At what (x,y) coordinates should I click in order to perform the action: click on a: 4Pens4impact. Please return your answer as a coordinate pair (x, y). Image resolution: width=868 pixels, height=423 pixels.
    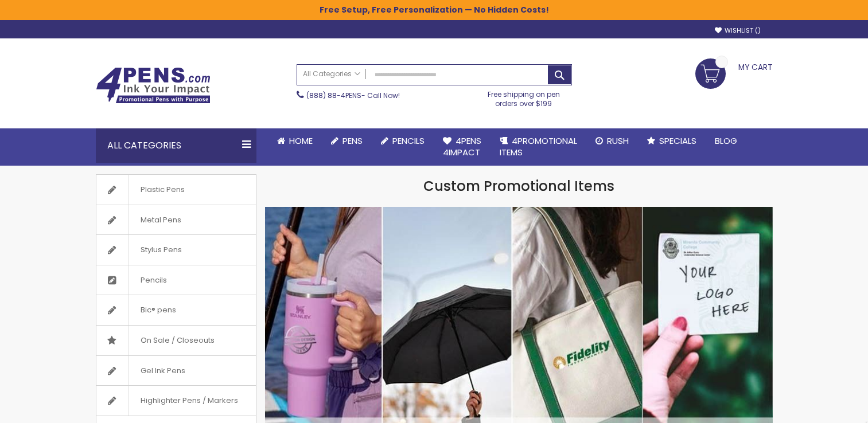
    Looking at the image, I should click on (462, 147).